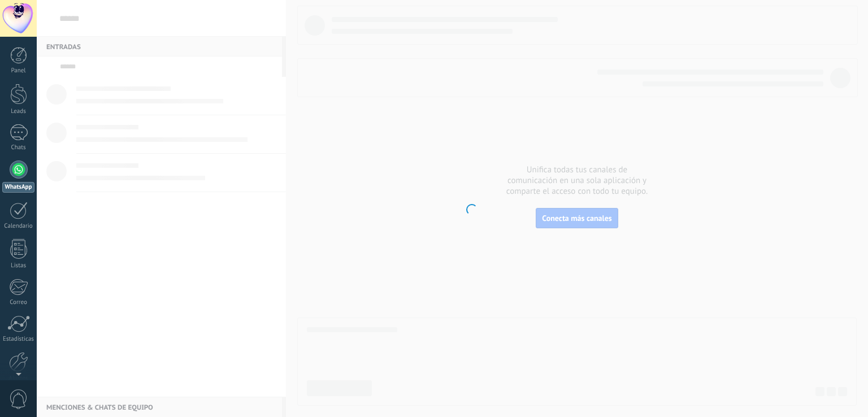 The height and width of the screenshot is (417, 868). I want to click on div: Leads, so click(19, 111).